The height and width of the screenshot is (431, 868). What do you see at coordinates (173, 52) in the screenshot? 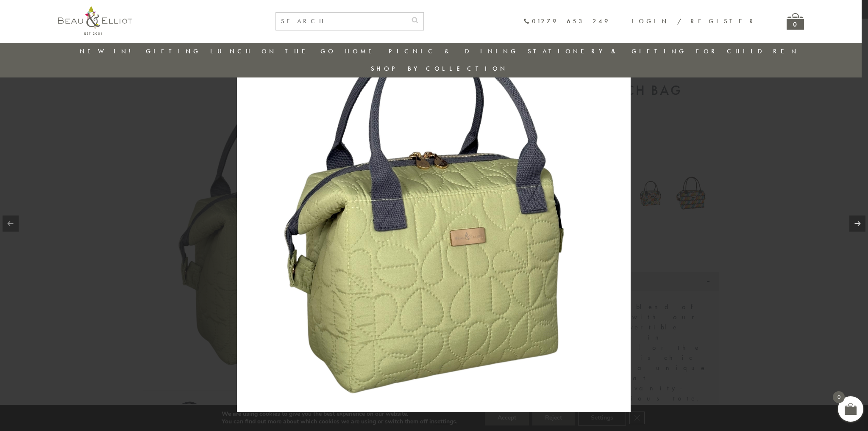
I see `a: Gifting` at bounding box center [173, 52].